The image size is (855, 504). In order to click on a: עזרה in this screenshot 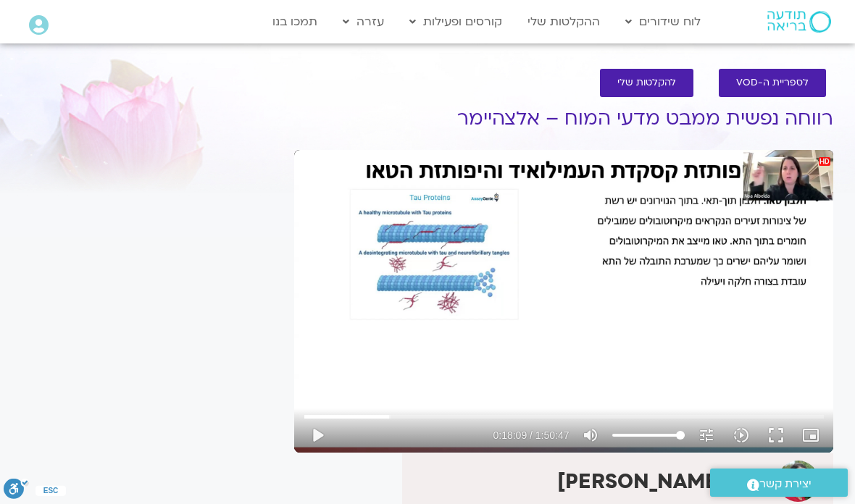, I will do `click(363, 22)`.